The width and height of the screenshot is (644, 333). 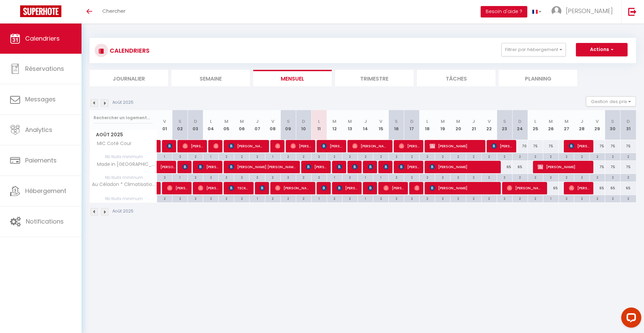 What do you see at coordinates (458, 125) in the screenshot?
I see `th: 20` at bounding box center [458, 125].